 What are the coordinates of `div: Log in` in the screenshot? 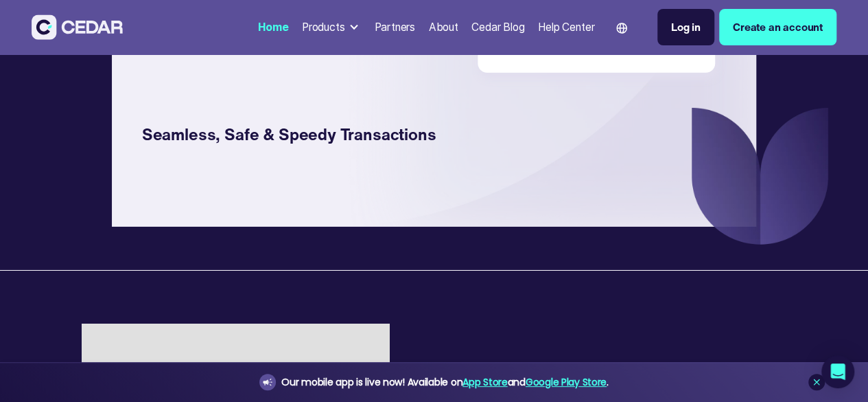 It's located at (685, 26).